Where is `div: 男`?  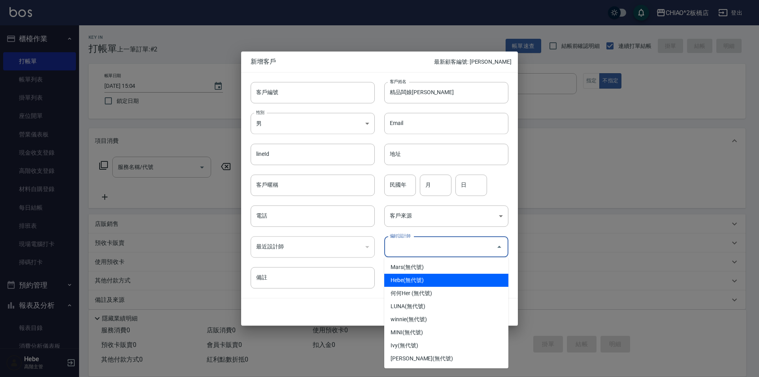 div: 男 is located at coordinates (313, 123).